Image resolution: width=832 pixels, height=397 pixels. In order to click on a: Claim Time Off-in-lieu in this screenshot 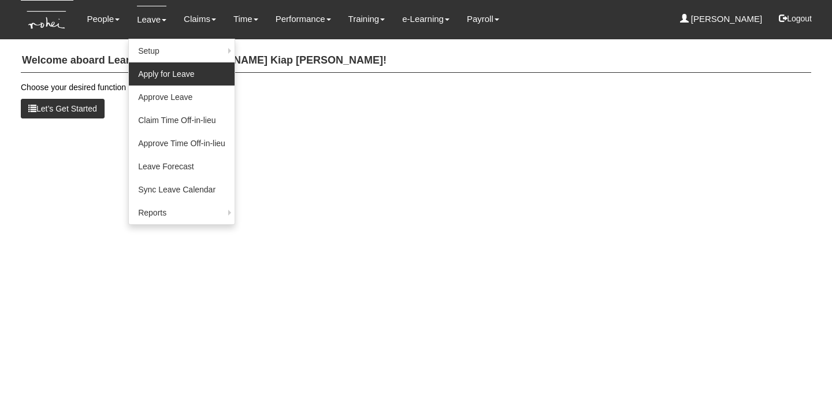, I will do `click(181, 120)`.